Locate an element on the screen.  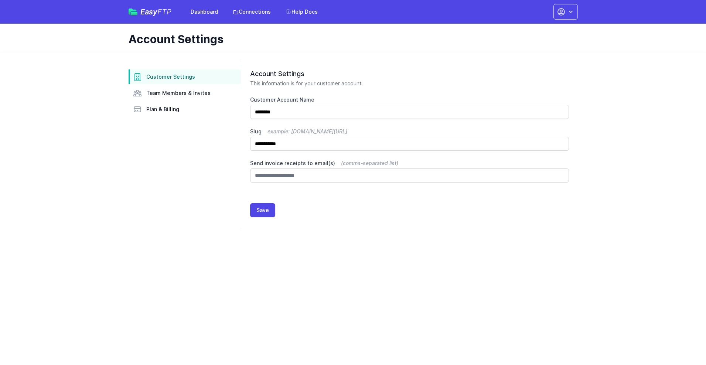
label: Slug is located at coordinates (409, 132).